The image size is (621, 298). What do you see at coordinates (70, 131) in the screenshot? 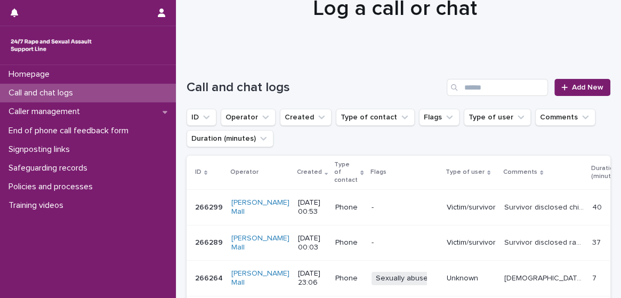
I see `p: End of phone call feedback form` at bounding box center [70, 131].